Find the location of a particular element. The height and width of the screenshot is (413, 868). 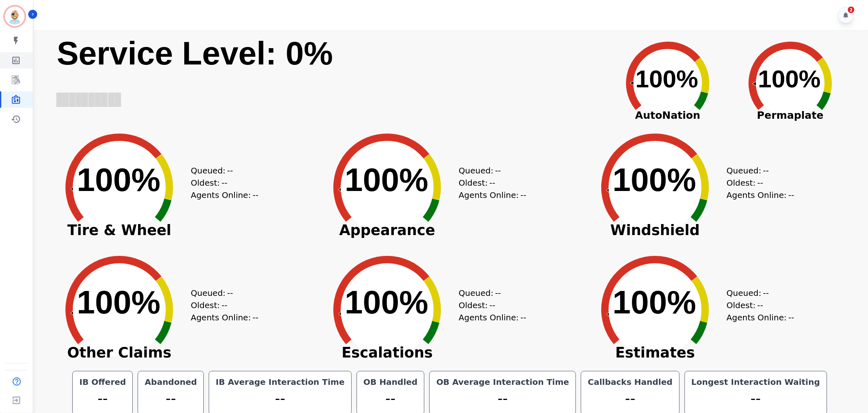

div: 2 is located at coordinates (851, 10).